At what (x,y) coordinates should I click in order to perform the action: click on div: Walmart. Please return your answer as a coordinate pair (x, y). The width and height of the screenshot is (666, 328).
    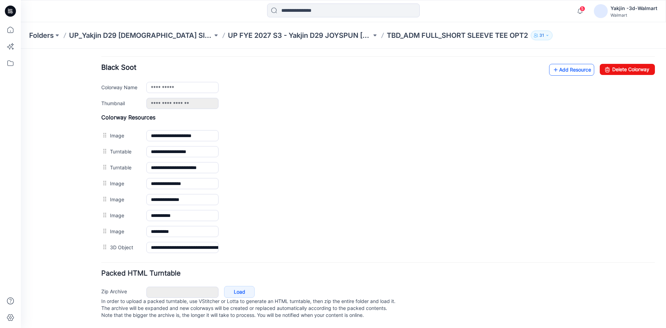
    Looking at the image, I should click on (634, 15).